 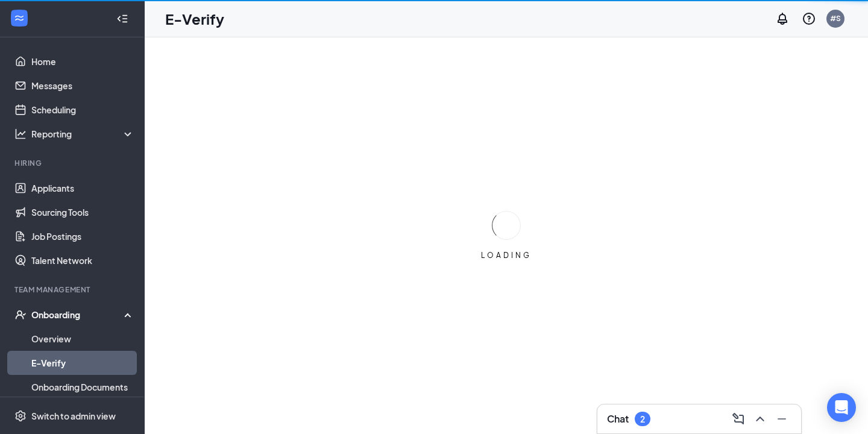 What do you see at coordinates (759, 419) in the screenshot?
I see `svg: ChevronUp` at bounding box center [759, 419].